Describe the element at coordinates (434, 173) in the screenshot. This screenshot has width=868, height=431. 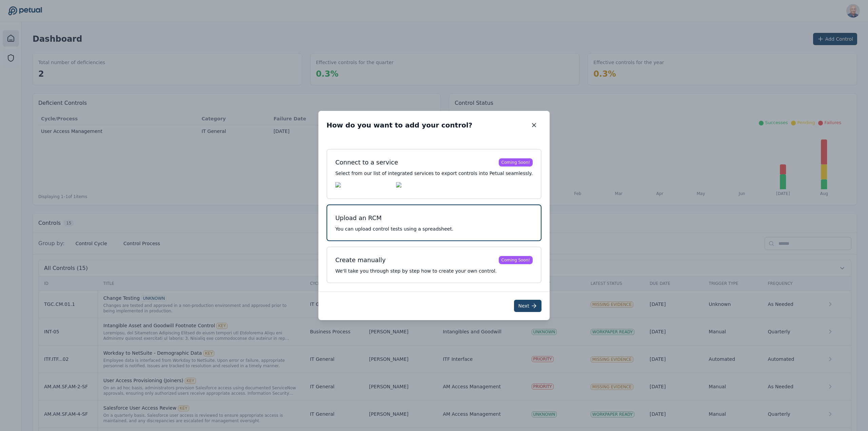
I see `p: Select from our list of integrated services to export controls into Petual seamlessly.` at that location.